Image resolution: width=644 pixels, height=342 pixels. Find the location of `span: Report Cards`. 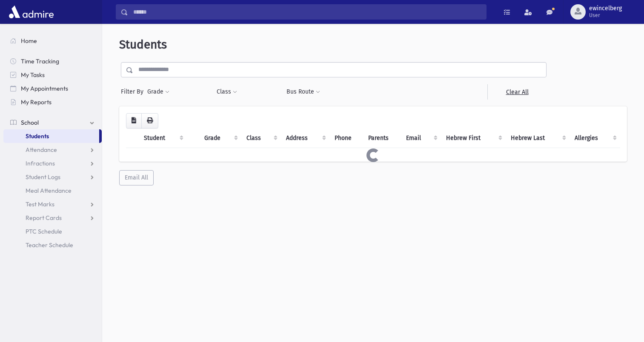

span: Report Cards is located at coordinates (43, 218).